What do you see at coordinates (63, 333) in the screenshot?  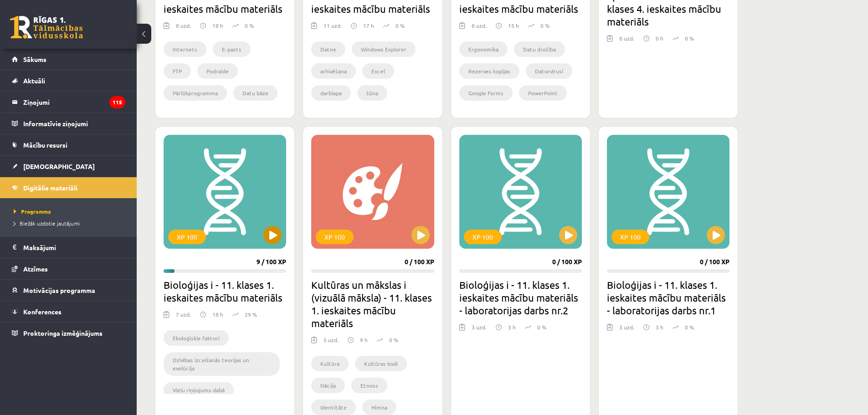 I see `span: Proktoringa izmēģinājums` at bounding box center [63, 333].